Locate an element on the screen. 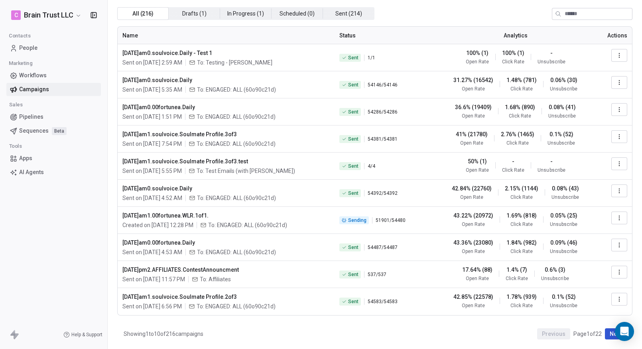 The image size is (642, 349). span: 537 / 537 is located at coordinates (377, 275).